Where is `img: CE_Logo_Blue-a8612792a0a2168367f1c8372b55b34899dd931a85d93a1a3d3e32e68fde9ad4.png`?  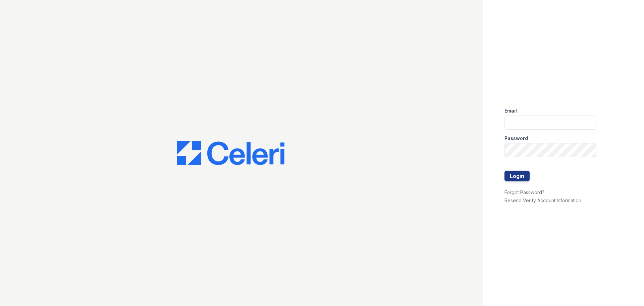 img: CE_Logo_Blue-a8612792a0a2168367f1c8372b55b34899dd931a85d93a1a3d3e32e68fde9ad4.png is located at coordinates (230, 153).